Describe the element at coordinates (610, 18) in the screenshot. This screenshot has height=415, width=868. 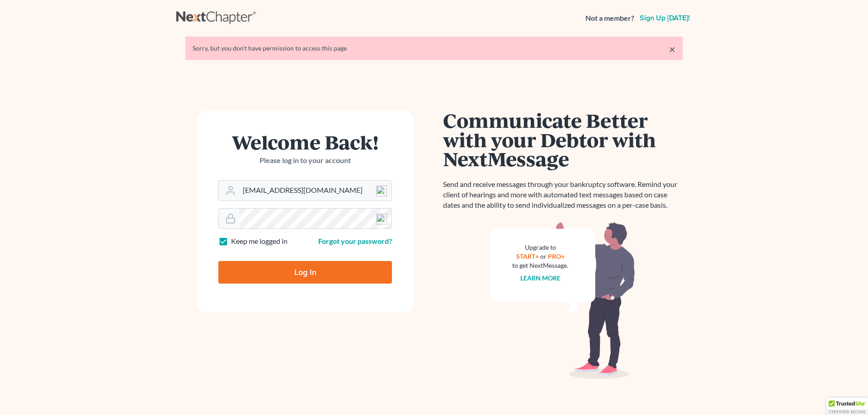
I see `strong: Not a member?` at that location.